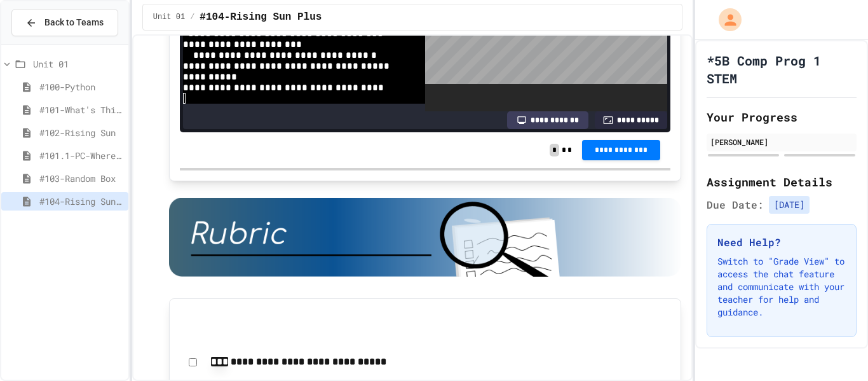 Image resolution: width=868 pixels, height=381 pixels. I want to click on span: #101-What's This ??, so click(81, 110).